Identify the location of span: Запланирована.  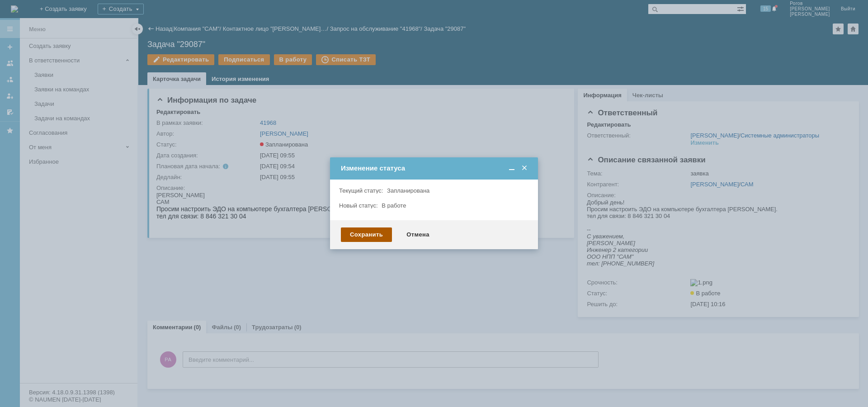
(409, 190).